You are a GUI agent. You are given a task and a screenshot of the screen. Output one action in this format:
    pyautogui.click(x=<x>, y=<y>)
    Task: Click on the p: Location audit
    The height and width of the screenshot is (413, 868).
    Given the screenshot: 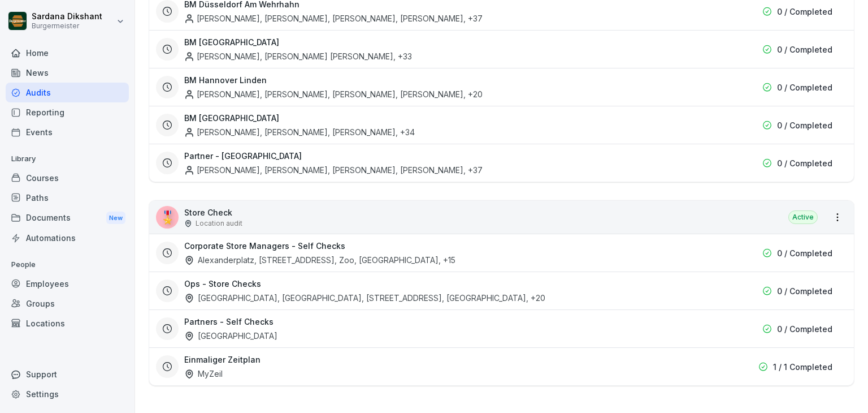 What is the action you would take?
    pyautogui.click(x=219, y=223)
    